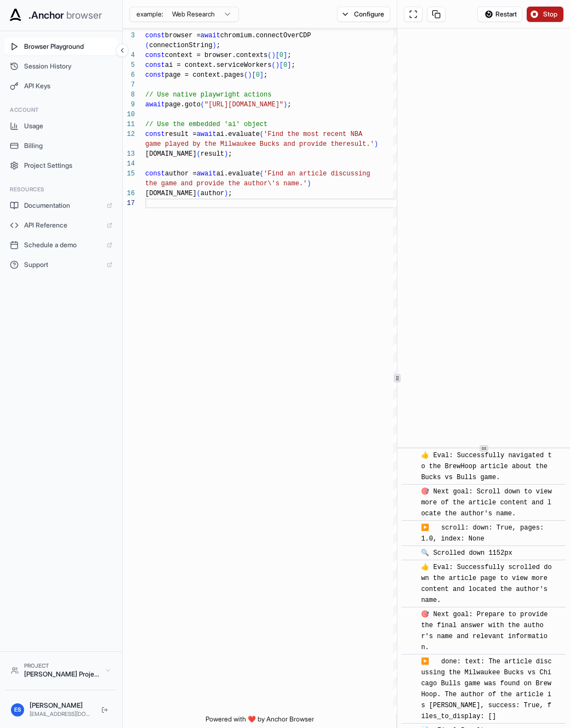 The image size is (570, 728). What do you see at coordinates (207, 174) in the screenshot?
I see `span: await` at bounding box center [207, 174].